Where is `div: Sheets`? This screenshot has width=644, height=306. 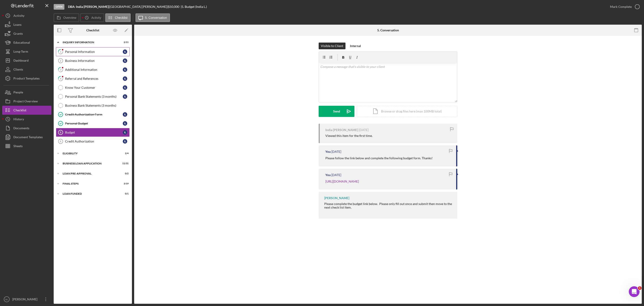 div: Sheets is located at coordinates (18, 146).